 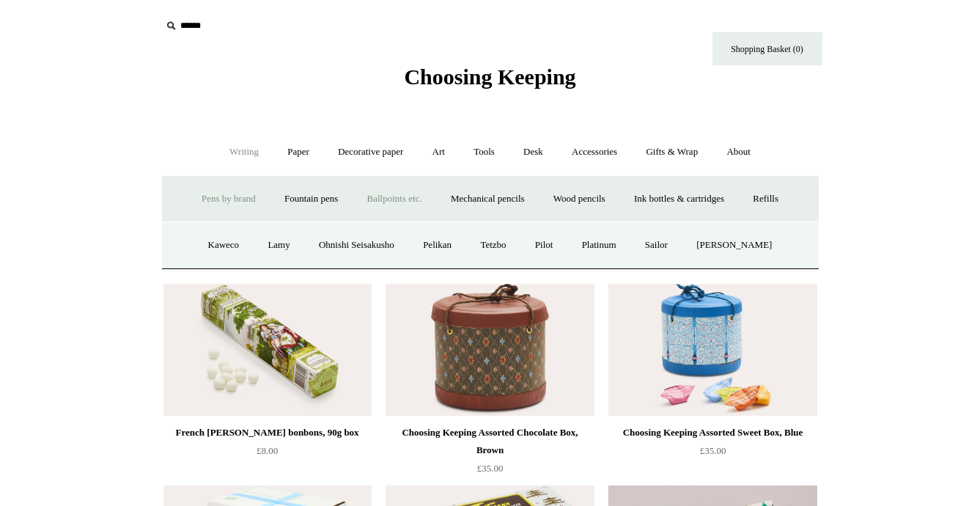 What do you see at coordinates (672, 152) in the screenshot?
I see `a: Gifts & Wrap` at bounding box center [672, 152].